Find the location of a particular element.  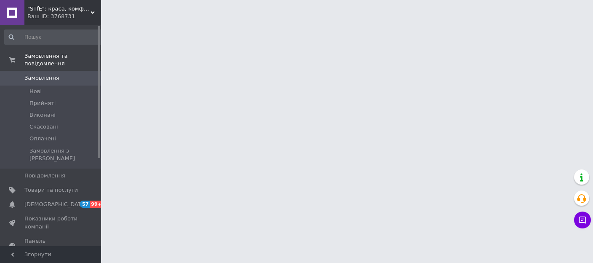

input: Пошук is located at coordinates (54, 37).